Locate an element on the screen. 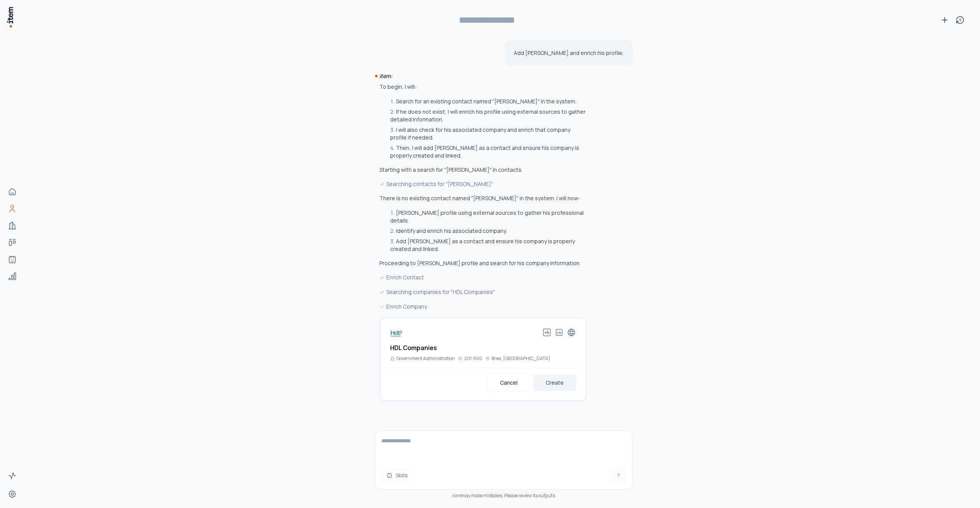 This screenshot has width=980, height=508. button: Skills is located at coordinates (397, 475).